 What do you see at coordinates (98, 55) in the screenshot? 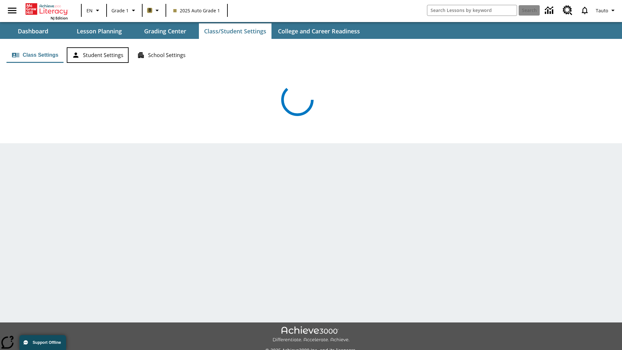
I see `button: Student Settings` at bounding box center [98, 55].